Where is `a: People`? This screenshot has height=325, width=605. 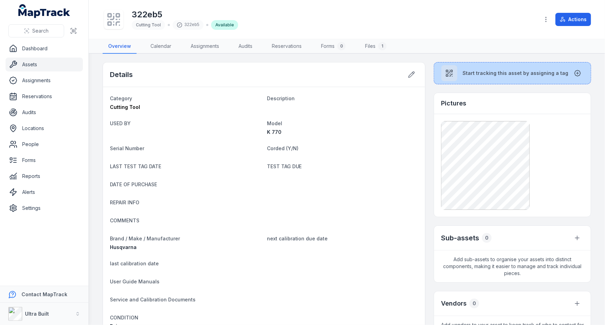 a: People is located at coordinates (44, 144).